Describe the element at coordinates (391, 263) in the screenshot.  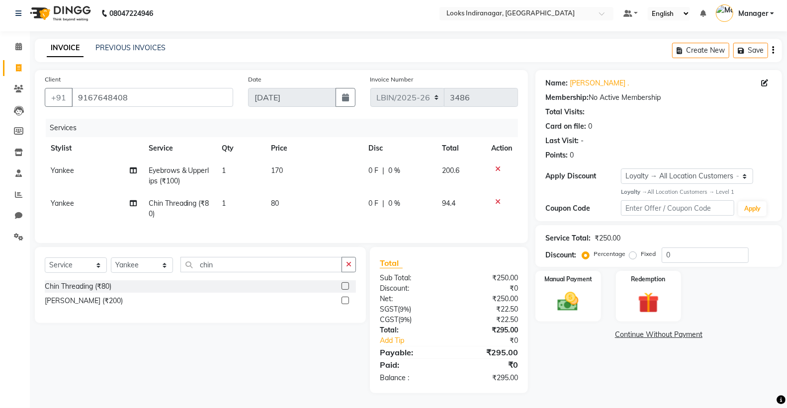
I see `span: Total` at that location.